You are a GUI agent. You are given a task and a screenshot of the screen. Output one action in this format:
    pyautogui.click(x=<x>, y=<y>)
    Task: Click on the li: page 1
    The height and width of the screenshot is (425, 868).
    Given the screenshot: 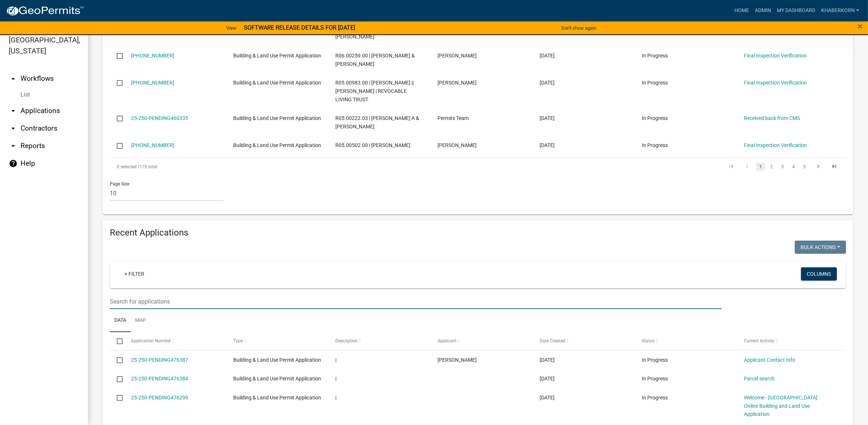 What is the action you would take?
    pyautogui.click(x=761, y=167)
    